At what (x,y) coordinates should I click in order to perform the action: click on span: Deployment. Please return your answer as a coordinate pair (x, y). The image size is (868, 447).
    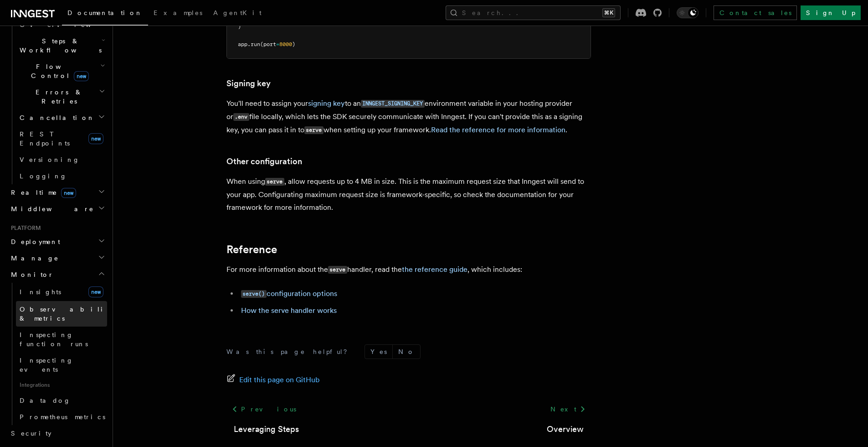
    Looking at the image, I should click on (34, 241).